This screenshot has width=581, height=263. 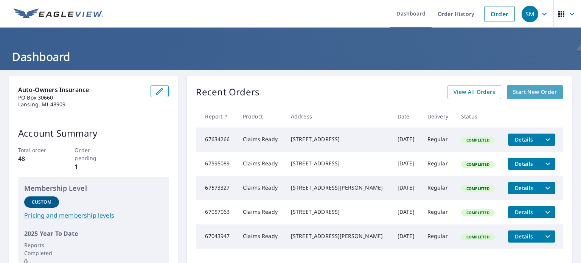 What do you see at coordinates (216, 116) in the screenshot?
I see `th: Report #` at bounding box center [216, 116].